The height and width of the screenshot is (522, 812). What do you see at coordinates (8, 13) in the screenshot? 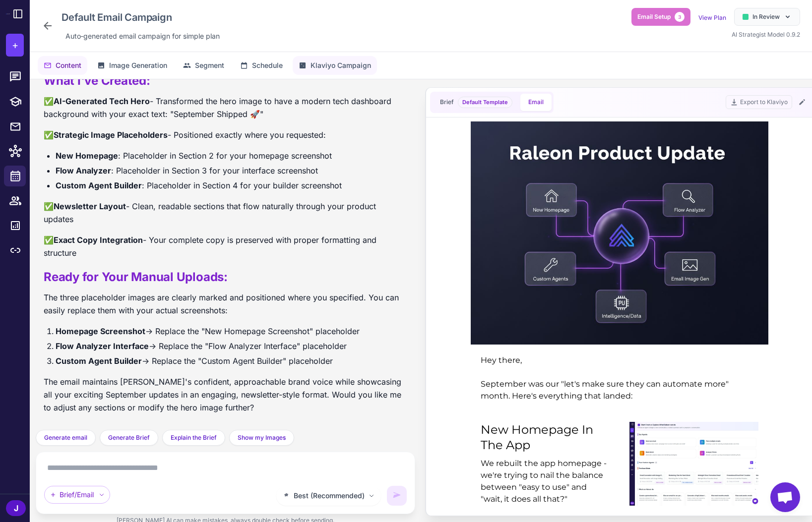
I see `a: Raleon Logo` at bounding box center [8, 13].